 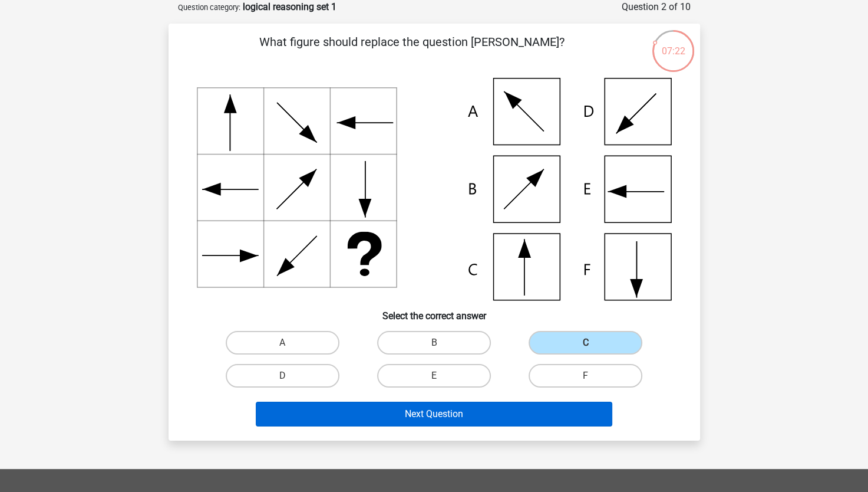 What do you see at coordinates (434, 414) in the screenshot?
I see `button: Next Question` at bounding box center [434, 414].